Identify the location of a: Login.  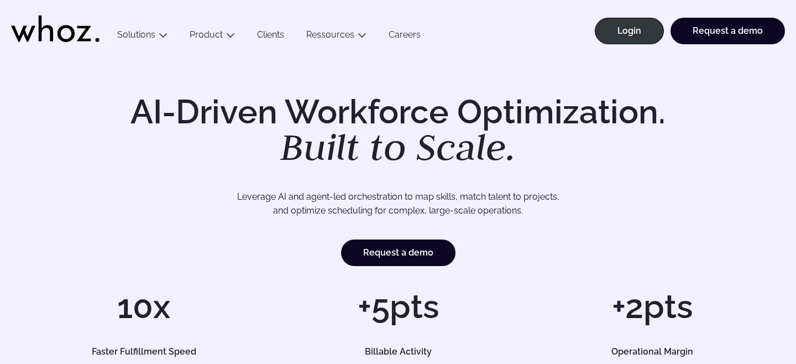
(629, 31).